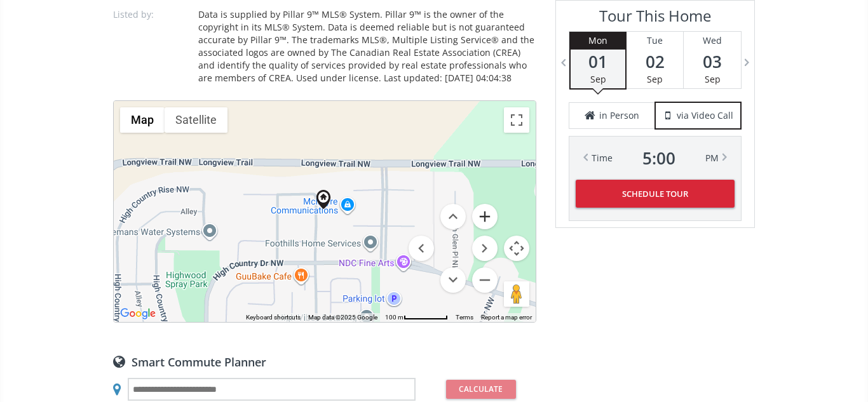 This screenshot has width=868, height=402. What do you see at coordinates (142, 121) in the screenshot?
I see `button: Show street map` at bounding box center [142, 121].